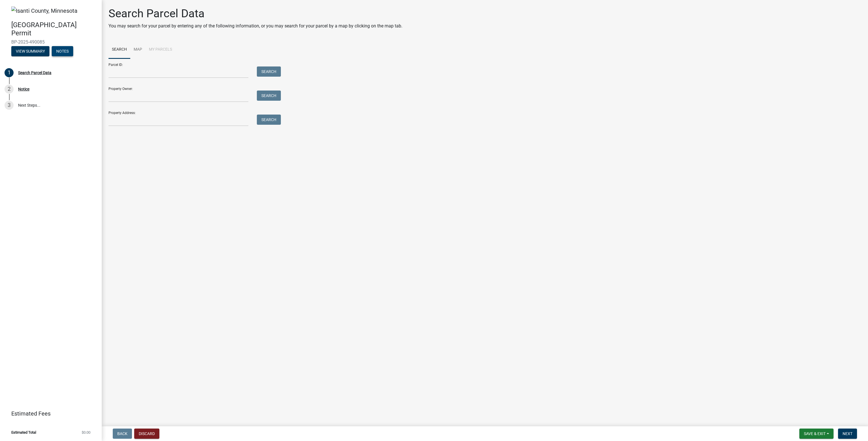 The image size is (868, 441). What do you see at coordinates (24, 89) in the screenshot?
I see `div: Notice` at bounding box center [24, 89].